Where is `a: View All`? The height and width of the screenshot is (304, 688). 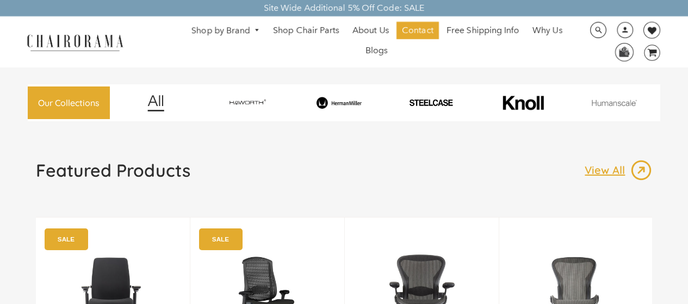 a: View All is located at coordinates (619, 170).